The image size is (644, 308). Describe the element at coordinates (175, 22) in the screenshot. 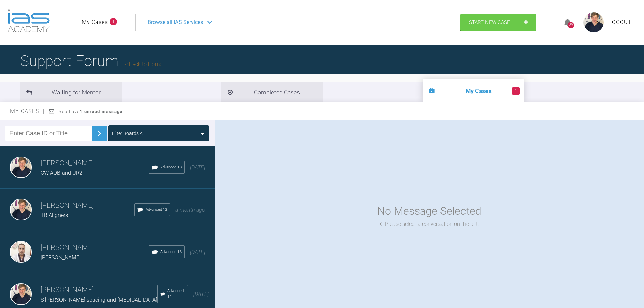

I see `span: Browse all IAS Services` at that location.